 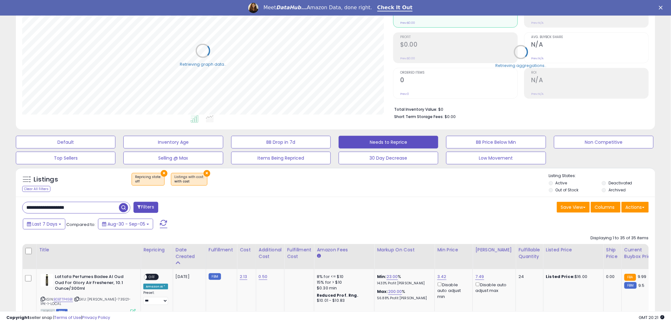 I want to click on img: Profile image for Georgie, so click(x=253, y=8).